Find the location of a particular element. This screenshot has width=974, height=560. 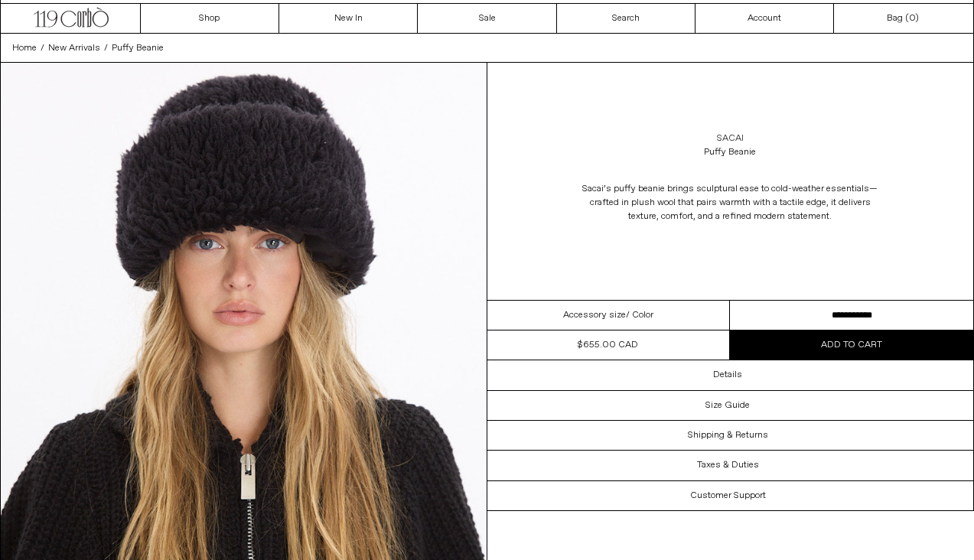

span: Add to cart is located at coordinates (851, 345).